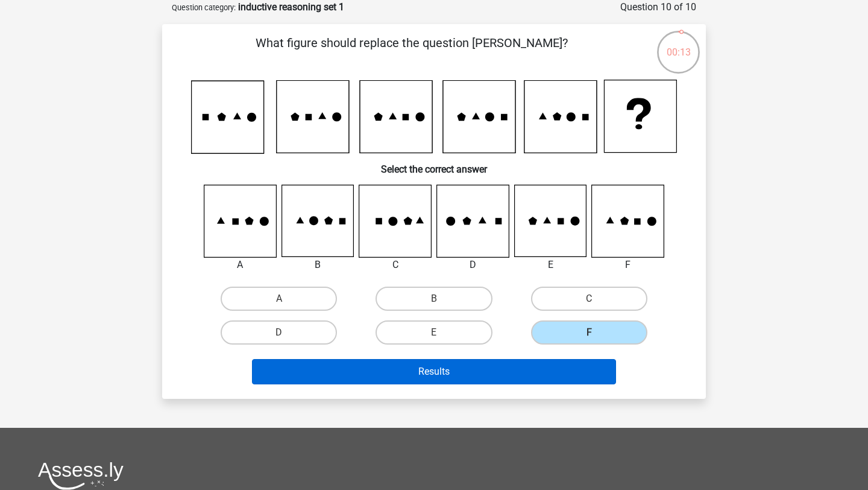  Describe the element at coordinates (678, 44) in the screenshot. I see `div: 00:13` at that location.